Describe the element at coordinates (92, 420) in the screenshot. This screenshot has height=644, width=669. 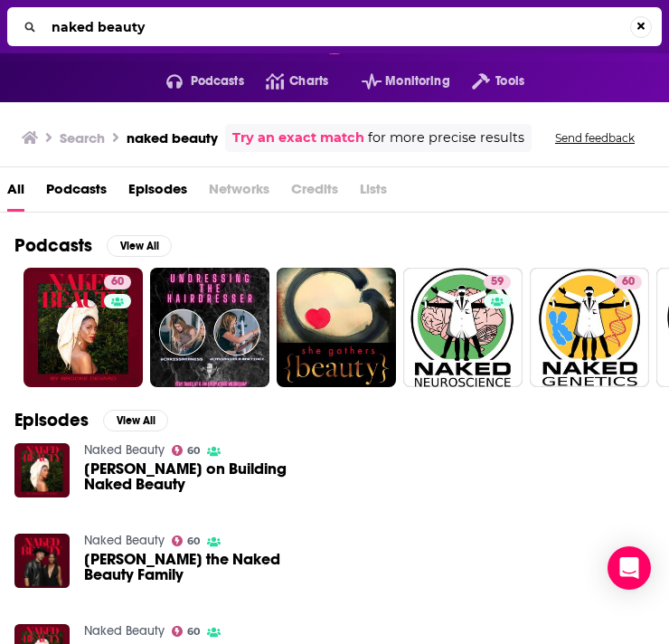
I see `a: EpisodesView All` at that location.